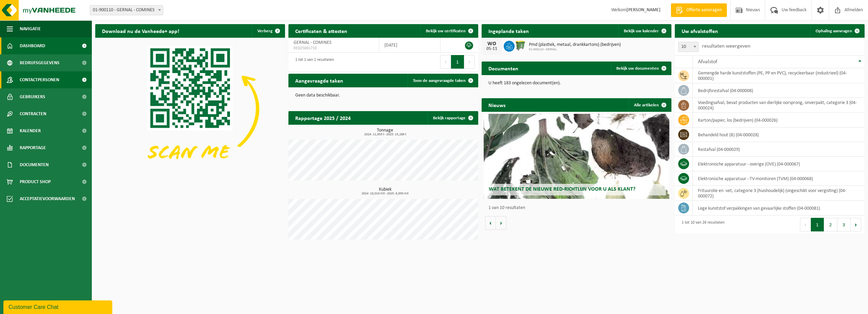 This screenshot has height=314, width=868. I want to click on h2: Uw afvalstoffen, so click(699, 31).